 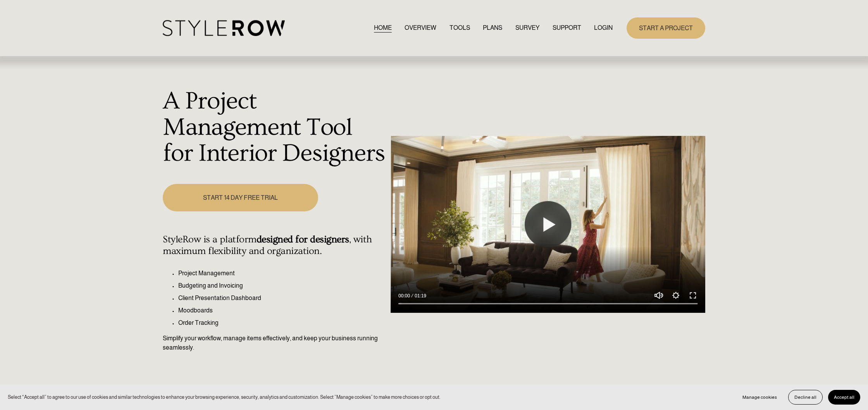 I want to click on span: SUPPORT, so click(x=567, y=28).